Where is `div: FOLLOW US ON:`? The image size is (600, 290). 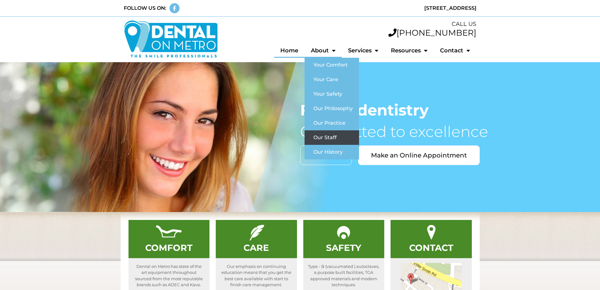
div: FOLLOW US ON: is located at coordinates (145, 8).